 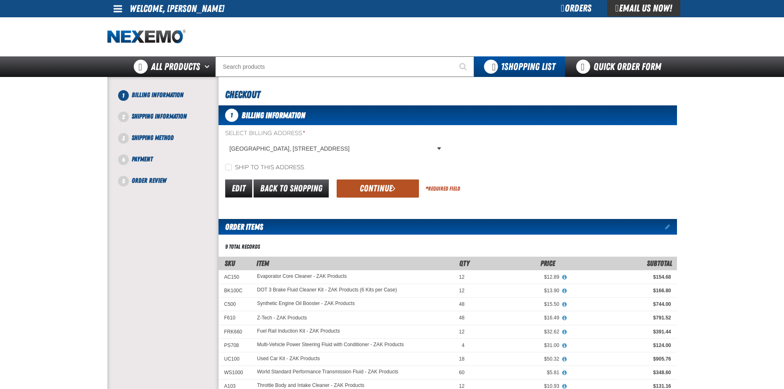 What do you see at coordinates (621, 359) in the screenshot?
I see `div: $905.76` at bounding box center [621, 359].